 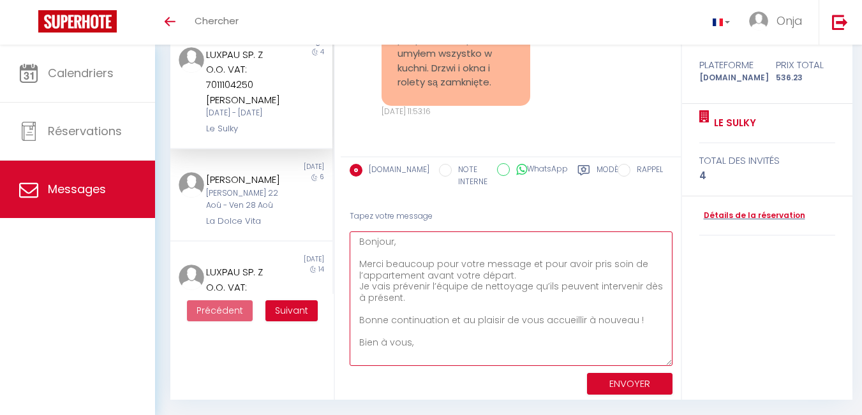 I want to click on span: Réservations, so click(x=85, y=131).